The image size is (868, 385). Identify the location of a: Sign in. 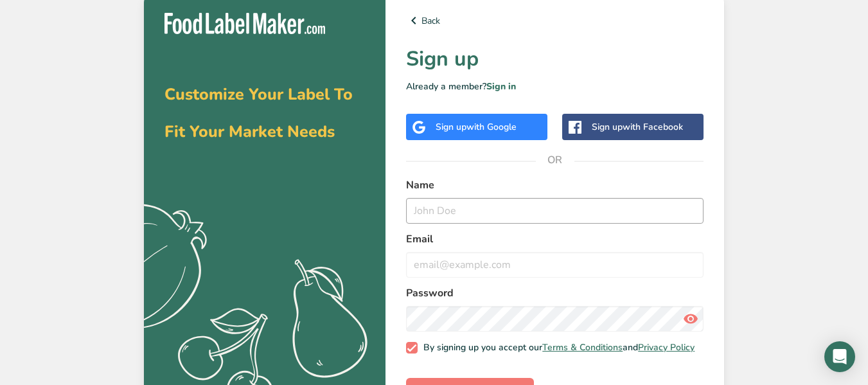
(501, 86).